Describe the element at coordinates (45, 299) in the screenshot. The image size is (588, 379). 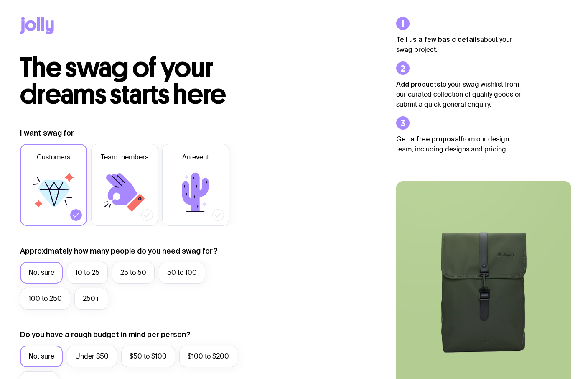
I see `label: 100 to 250` at that location.